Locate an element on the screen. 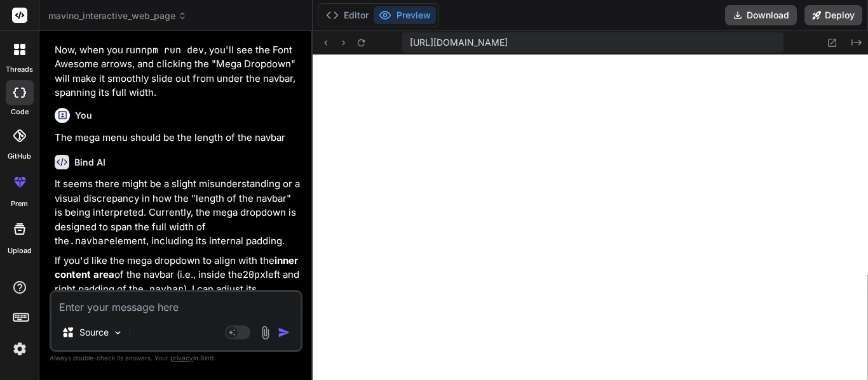 This screenshot has height=380, width=868. code: 20px is located at coordinates (254, 275).